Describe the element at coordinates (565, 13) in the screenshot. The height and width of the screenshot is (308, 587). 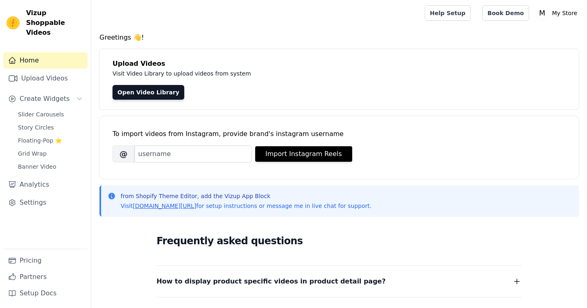
I see `p: My Store` at that location.